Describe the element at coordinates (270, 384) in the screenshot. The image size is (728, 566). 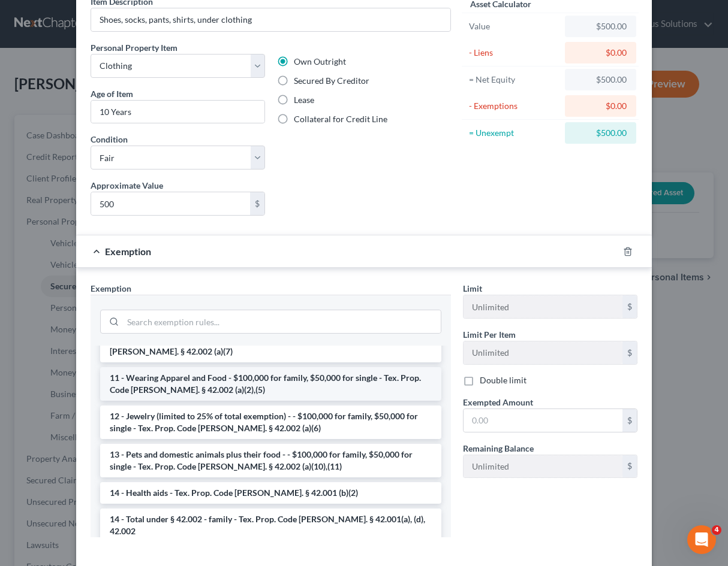
I see `li: 11 - Wearing Apparel and Food - $100,000 for family, $50,000 for single - Tex. Prop. Code [PERSON...` at that location.